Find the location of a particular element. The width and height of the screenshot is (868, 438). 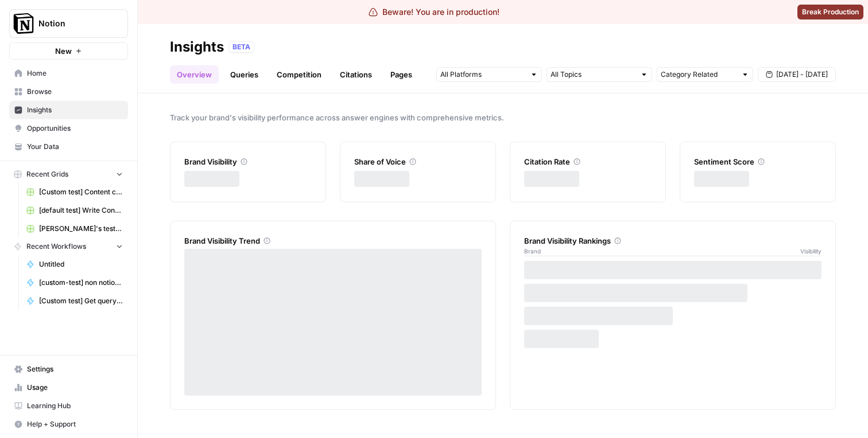

span: Notion is located at coordinates (73, 23).